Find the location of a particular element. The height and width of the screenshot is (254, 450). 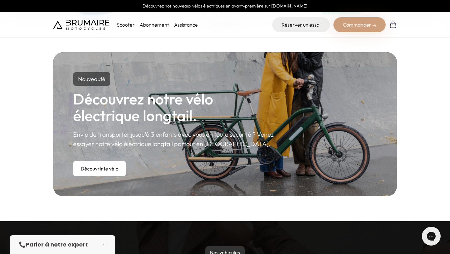

a: Assistance is located at coordinates (186, 25).